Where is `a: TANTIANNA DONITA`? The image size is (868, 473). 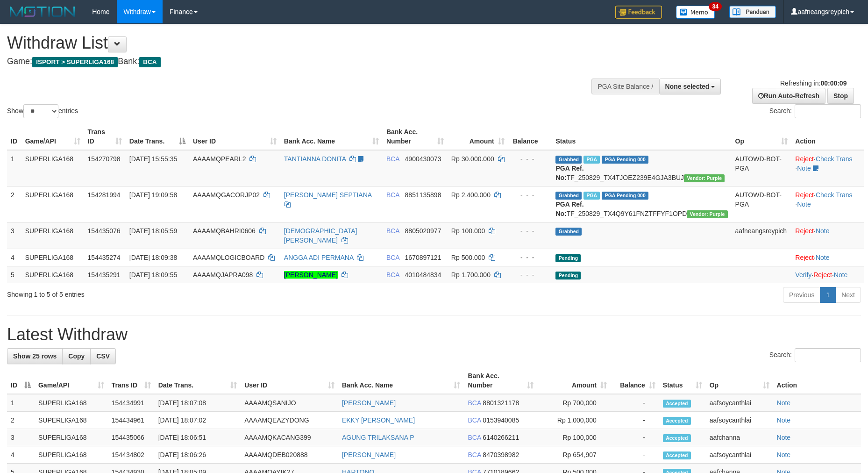 a: TANTIANNA DONITA is located at coordinates (315, 159).